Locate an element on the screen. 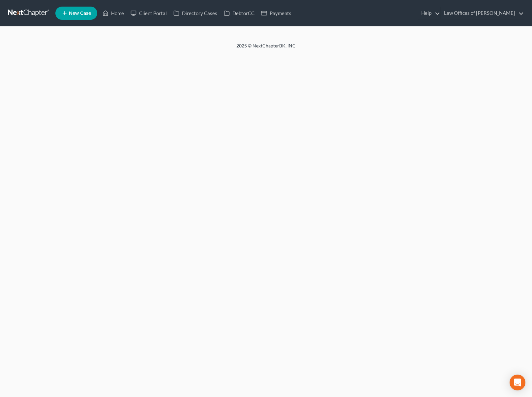  a: Client Portal is located at coordinates (149, 13).